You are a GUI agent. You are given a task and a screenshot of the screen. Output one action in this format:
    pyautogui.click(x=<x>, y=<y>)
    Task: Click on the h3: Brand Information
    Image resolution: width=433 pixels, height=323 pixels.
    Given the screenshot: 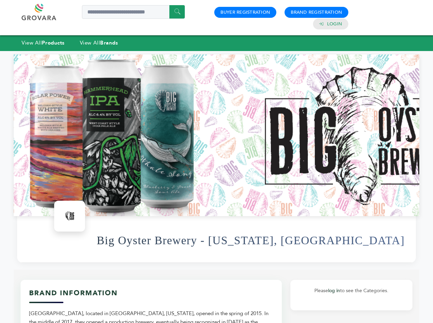 What is the action you would take?
    pyautogui.click(x=151, y=296)
    